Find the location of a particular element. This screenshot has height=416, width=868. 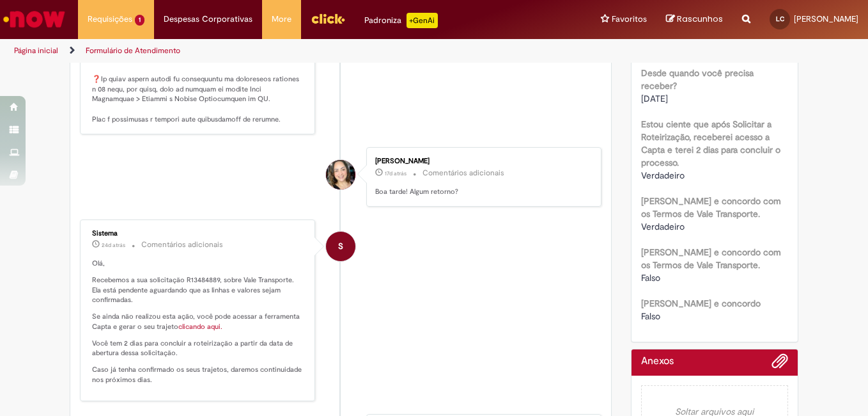

span: 24d atrás is located at coordinates (113, 245).